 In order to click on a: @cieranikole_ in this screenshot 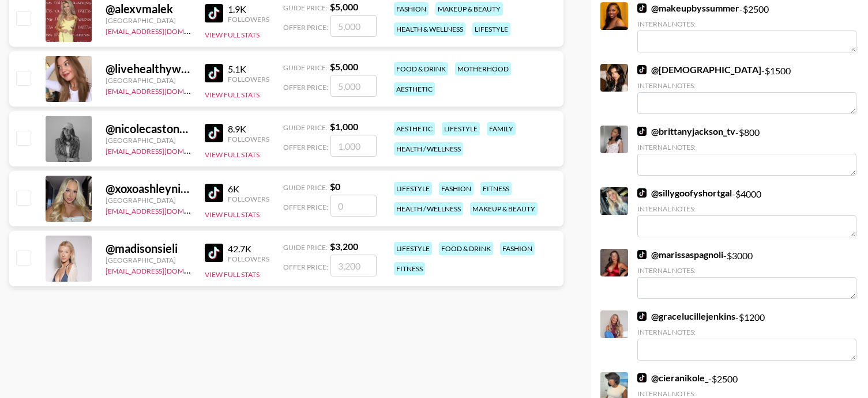, I will do `click(673, 378)`.